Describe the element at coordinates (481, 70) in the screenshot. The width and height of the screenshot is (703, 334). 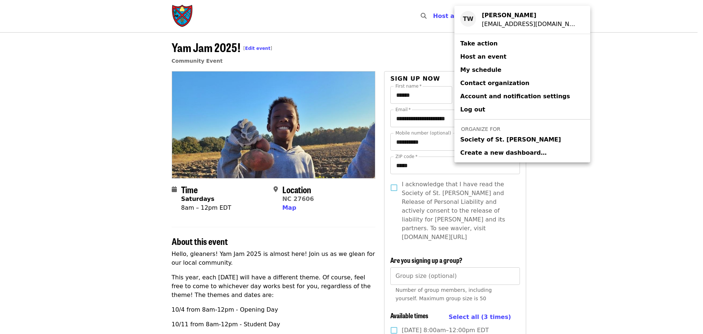
I see `span: My schedule` at that location.